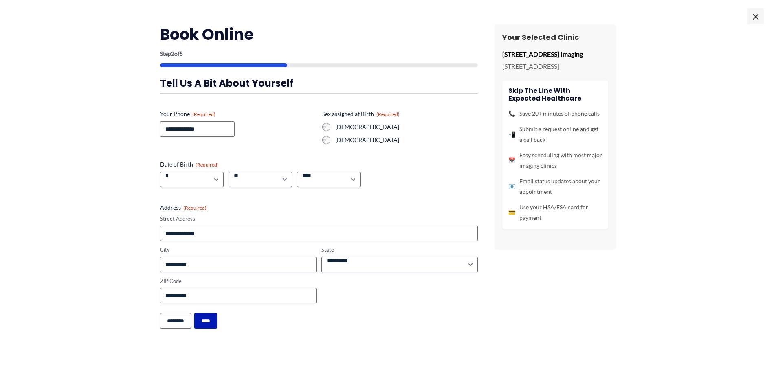 The width and height of the screenshot is (776, 388). Describe the element at coordinates (555, 187) in the screenshot. I see `li: Email status updates about your appointment` at that location.